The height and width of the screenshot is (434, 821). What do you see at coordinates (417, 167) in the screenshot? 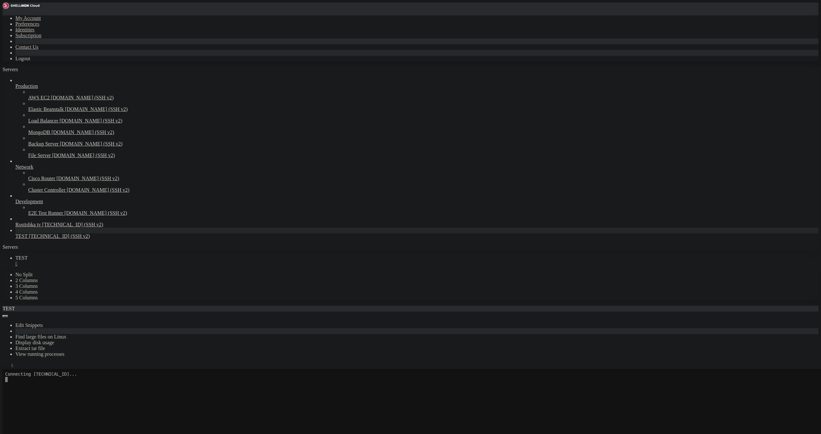
I see `a: Network` at bounding box center [417, 167].